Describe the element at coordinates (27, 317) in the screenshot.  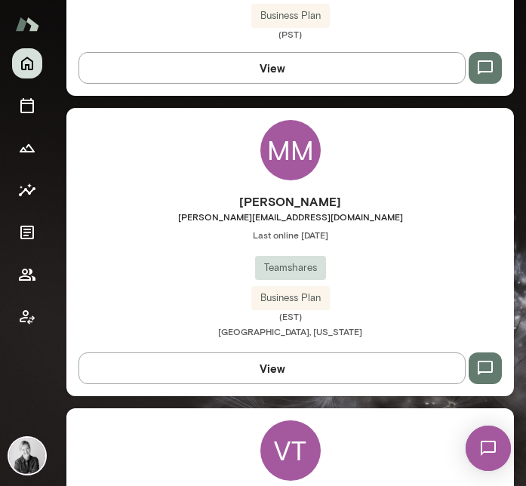
I see `button: Client app` at that location.